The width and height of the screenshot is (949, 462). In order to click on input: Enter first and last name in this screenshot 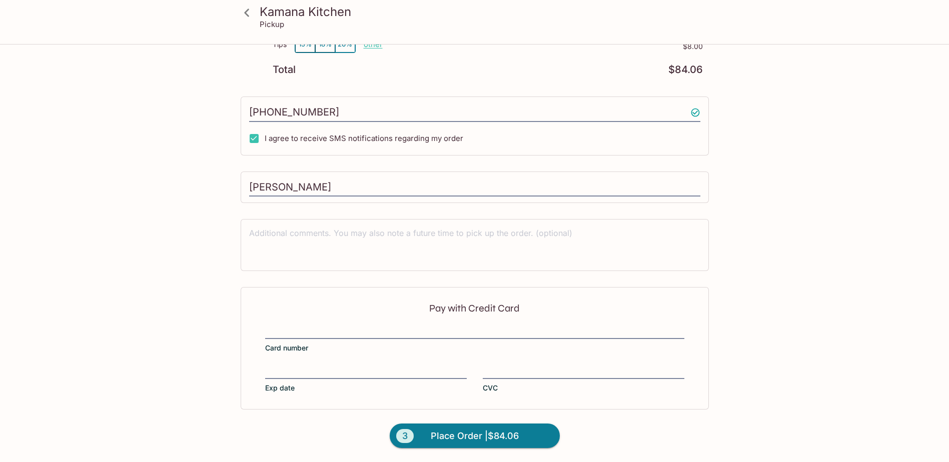, I will do `click(475, 188)`.